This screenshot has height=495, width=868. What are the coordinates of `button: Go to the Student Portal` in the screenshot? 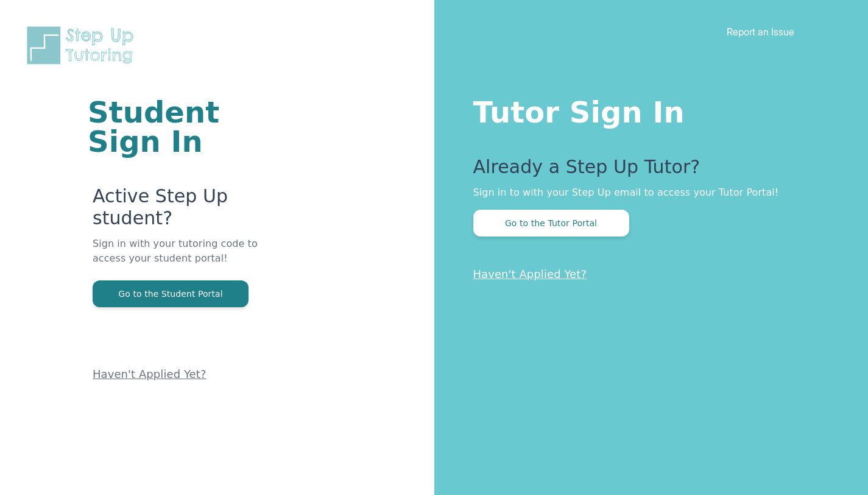 It's located at (171, 294).